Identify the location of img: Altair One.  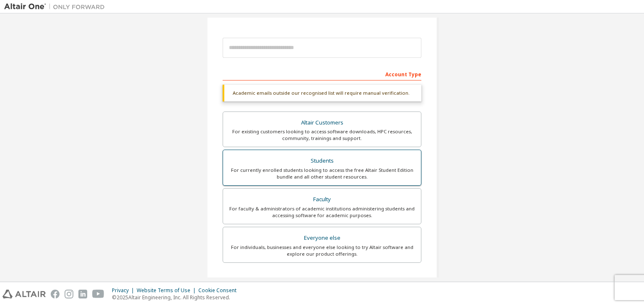
(56, 7).